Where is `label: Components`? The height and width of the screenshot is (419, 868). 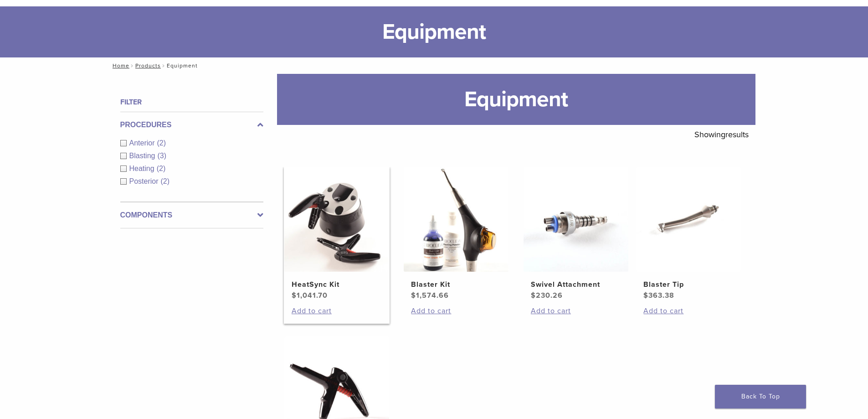
label: Components is located at coordinates (192, 215).